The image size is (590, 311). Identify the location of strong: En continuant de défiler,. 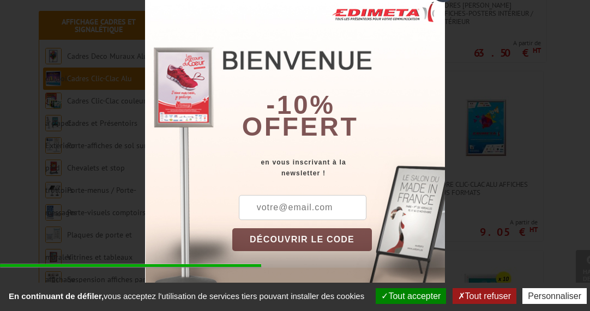
(56, 296).